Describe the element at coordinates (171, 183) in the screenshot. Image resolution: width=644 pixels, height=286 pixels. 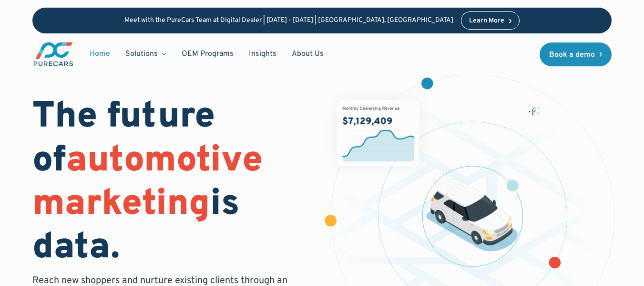
I see `h1: The future of is data.` at that location.